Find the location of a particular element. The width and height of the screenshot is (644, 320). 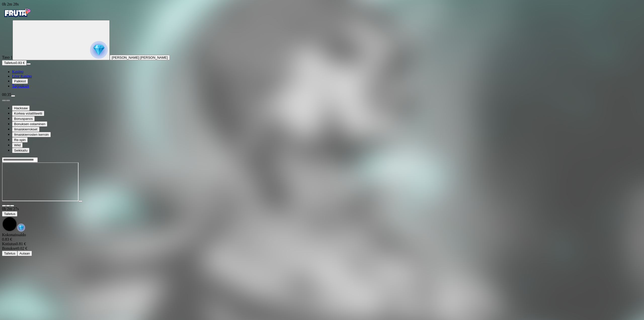

button: Bonuksen ostaminen is located at coordinates (30, 124).